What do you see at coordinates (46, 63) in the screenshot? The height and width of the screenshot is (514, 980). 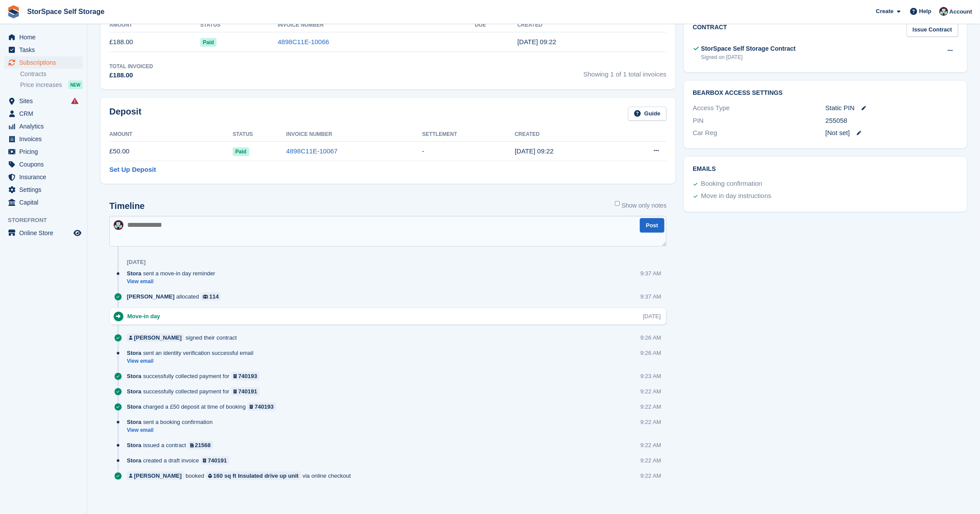 I see `span: Subscriptions` at bounding box center [46, 63].